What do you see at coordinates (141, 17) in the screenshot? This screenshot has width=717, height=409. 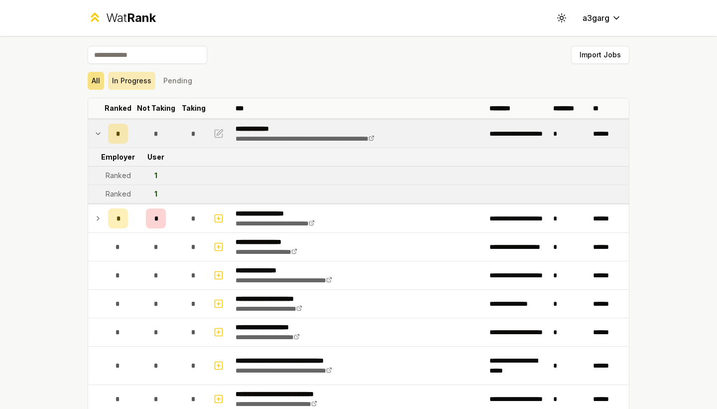 I see `span: Rank` at bounding box center [141, 17].